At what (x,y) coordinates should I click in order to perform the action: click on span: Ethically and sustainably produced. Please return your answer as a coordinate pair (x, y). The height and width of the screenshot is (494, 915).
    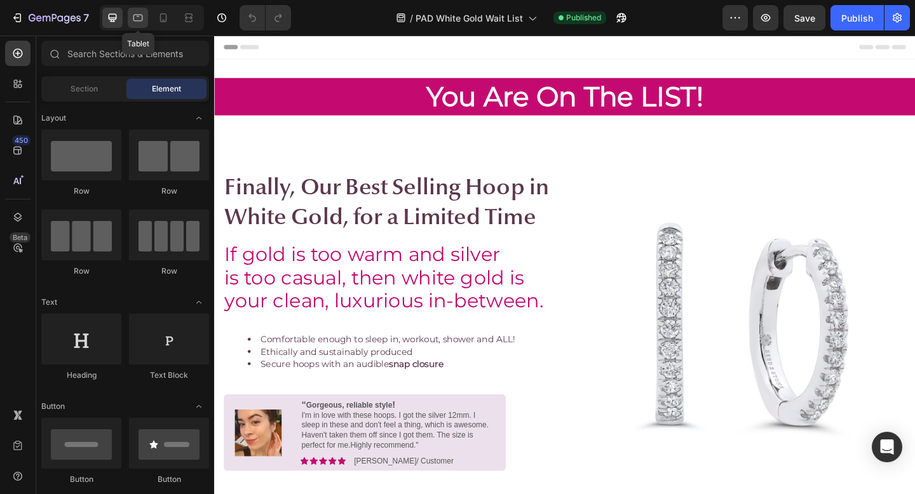
    Looking at the image, I should click on (133, 344).